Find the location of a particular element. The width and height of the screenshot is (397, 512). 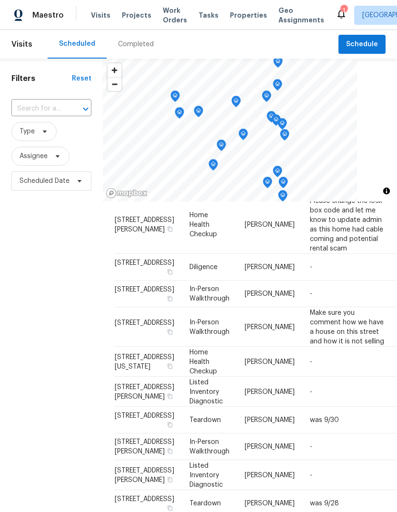

span: Make sure you comment how we have a house on this street and how it is not selling is located at coordinates (347, 327).